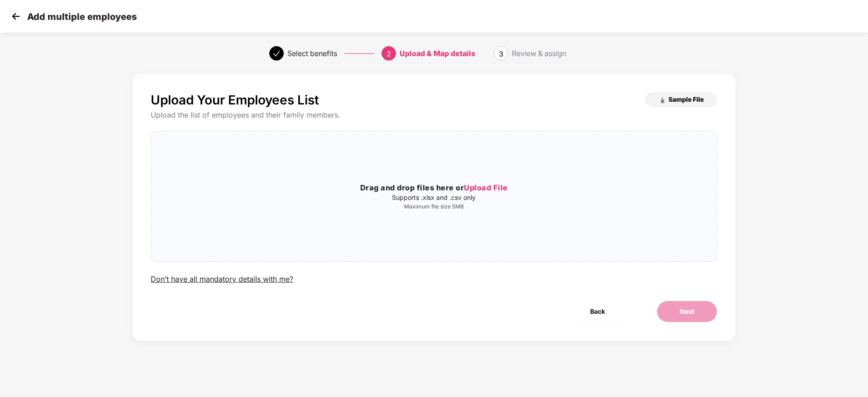 The height and width of the screenshot is (397, 868). I want to click on div: Review & assign, so click(539, 53).